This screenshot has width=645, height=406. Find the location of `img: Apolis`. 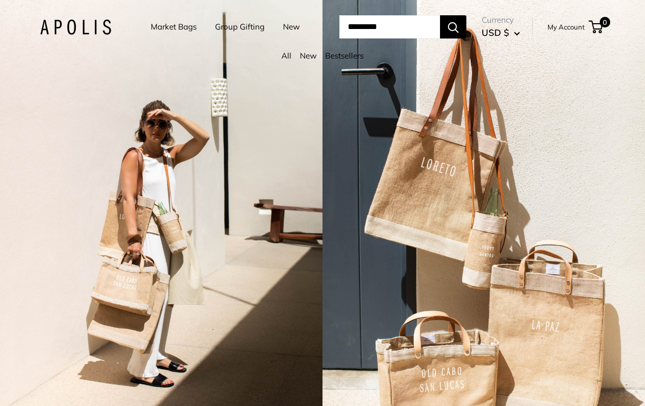

img: Apolis is located at coordinates (75, 27).